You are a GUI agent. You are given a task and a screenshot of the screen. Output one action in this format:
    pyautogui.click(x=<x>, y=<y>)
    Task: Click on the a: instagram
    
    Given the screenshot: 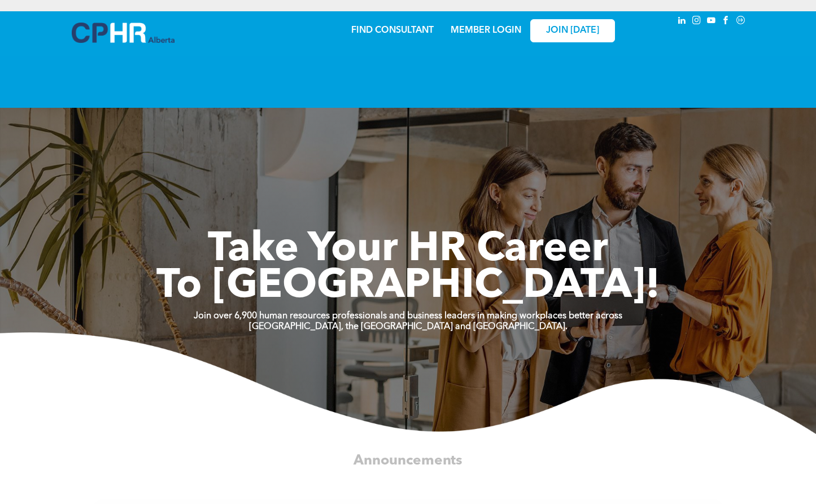 What is the action you would take?
    pyautogui.click(x=697, y=21)
    